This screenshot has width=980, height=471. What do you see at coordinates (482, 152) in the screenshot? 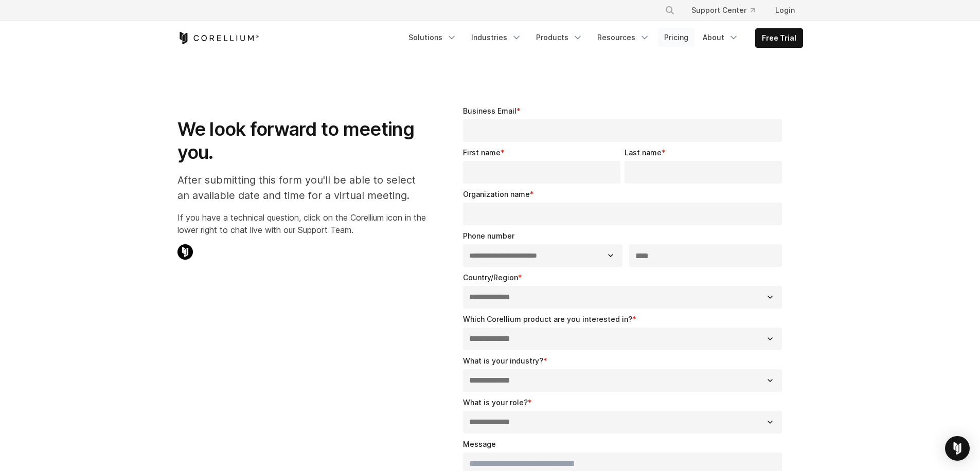
I see `span: First name` at bounding box center [482, 152].